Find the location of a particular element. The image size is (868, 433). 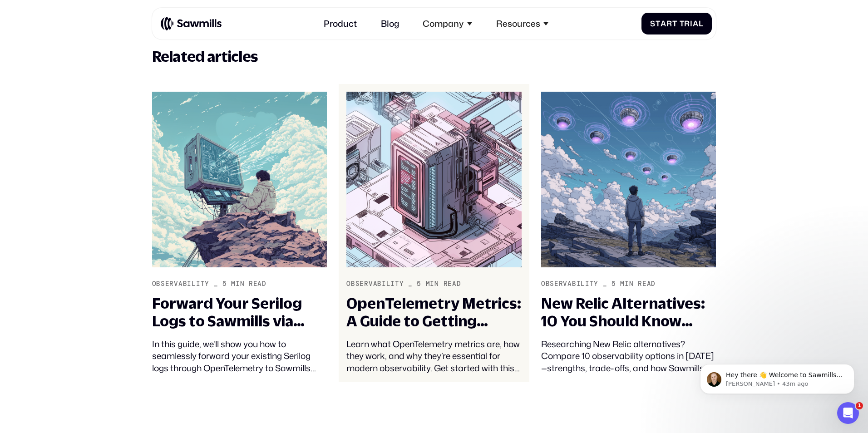

div: OpenTelemetry Metrics: A Guide to Getting Started is located at coordinates (434, 312).